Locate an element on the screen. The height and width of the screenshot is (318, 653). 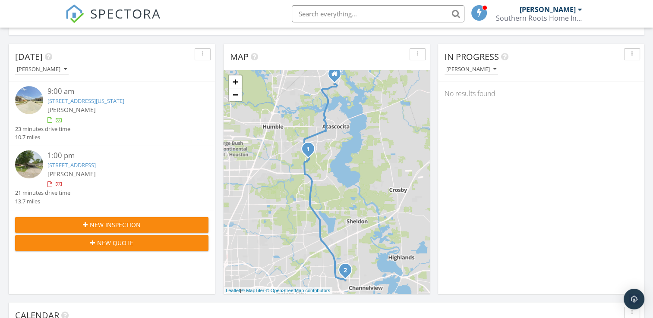
span: Map is located at coordinates (239, 57).